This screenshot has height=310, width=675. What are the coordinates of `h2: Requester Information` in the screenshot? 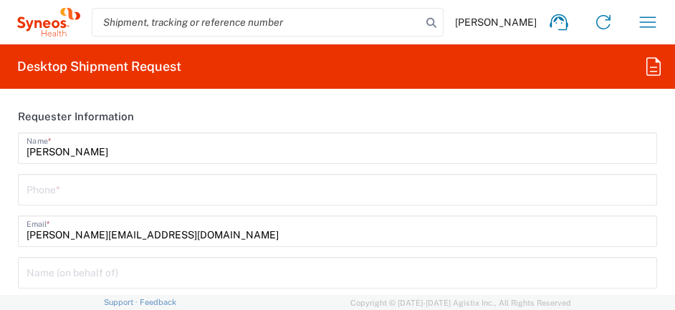 It's located at (76, 117).